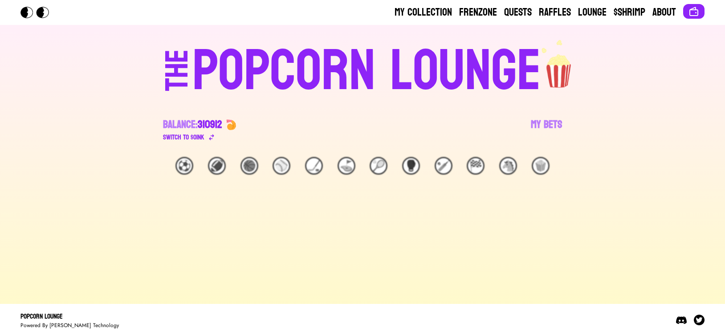  I want to click on div: Switch to $ OINK, so click(183, 137).